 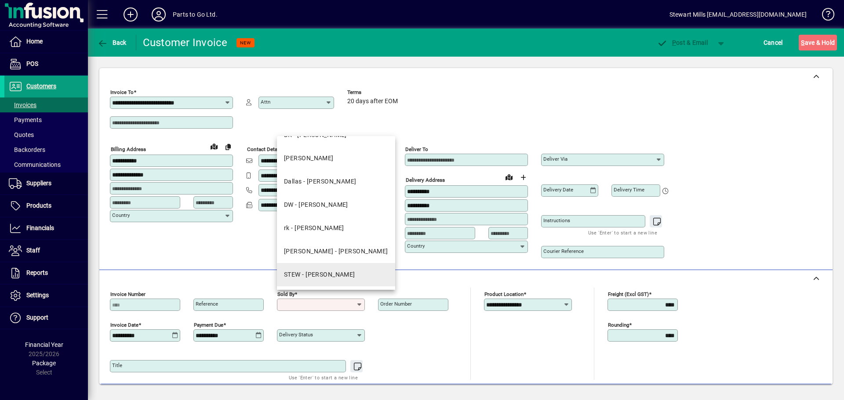 What do you see at coordinates (374, 92) in the screenshot?
I see `span: Terms` at bounding box center [374, 92].